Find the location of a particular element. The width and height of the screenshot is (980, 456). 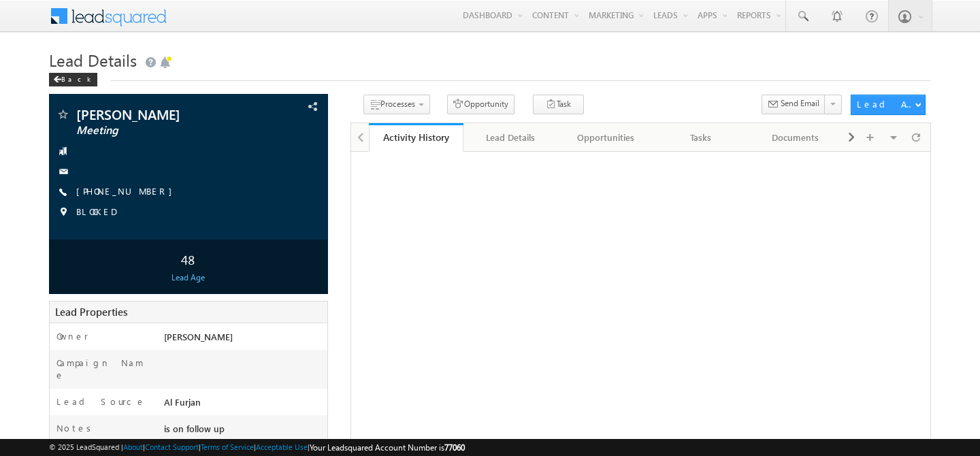

a: Tasks is located at coordinates (701, 137).